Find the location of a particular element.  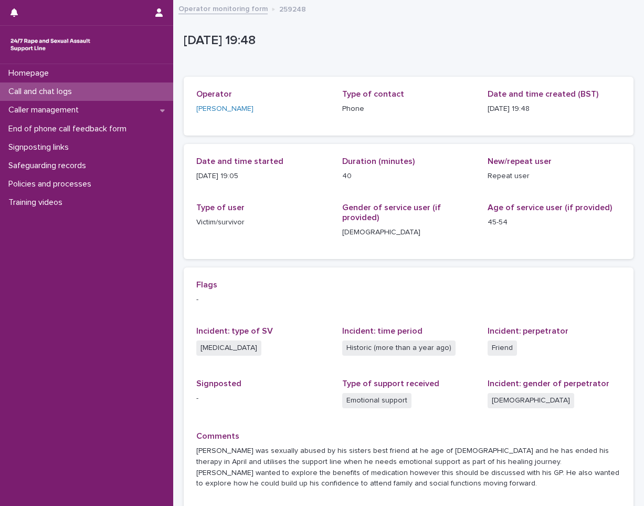

a: Operator monitoring form is located at coordinates (223, 8).